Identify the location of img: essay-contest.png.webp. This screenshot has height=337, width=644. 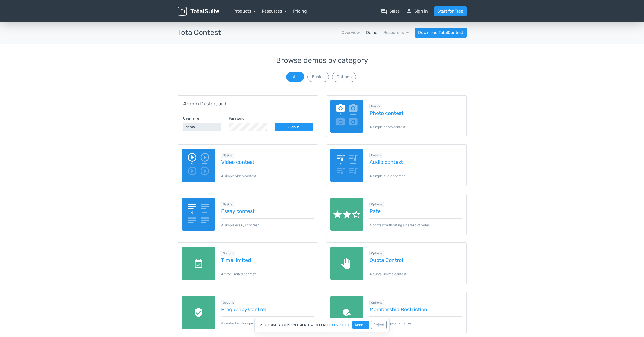
(198, 214).